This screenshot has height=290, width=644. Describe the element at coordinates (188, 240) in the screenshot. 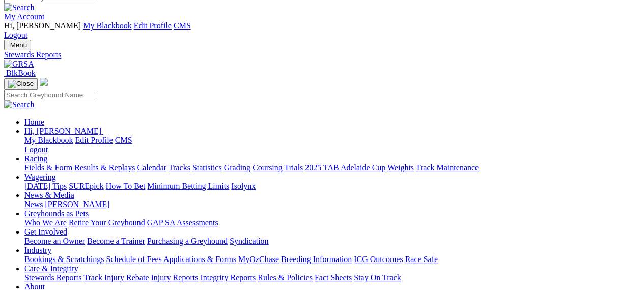

I see `a: Purchasing a Greyhound` at that location.